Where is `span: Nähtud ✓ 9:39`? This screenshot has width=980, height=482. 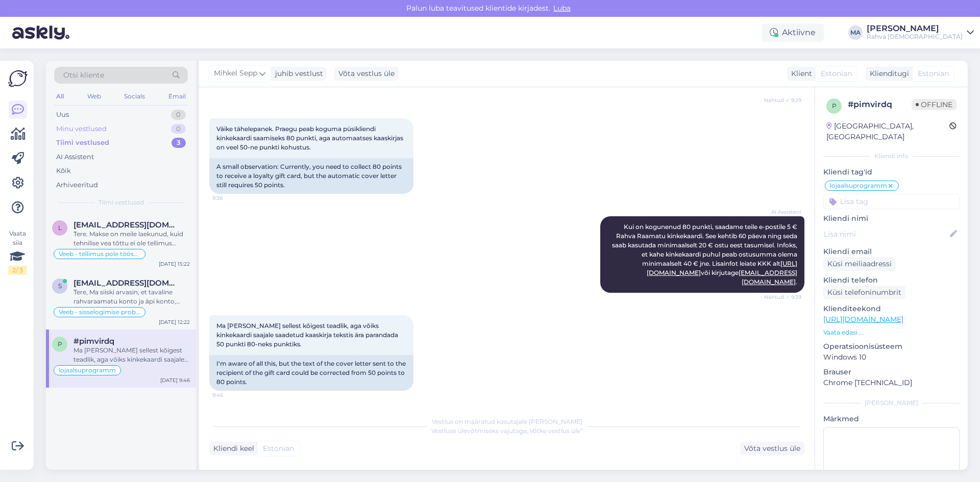
span: Nähtud ✓ 9:39 is located at coordinates (782, 297).